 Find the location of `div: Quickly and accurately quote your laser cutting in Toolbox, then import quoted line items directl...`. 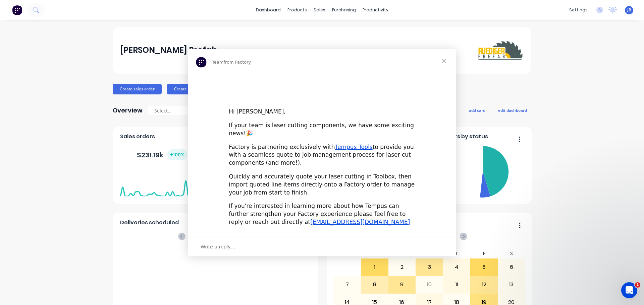

div: Quickly and accurately quote your laser cutting in Toolbox, then import quoted line items directl... is located at coordinates (322, 185).